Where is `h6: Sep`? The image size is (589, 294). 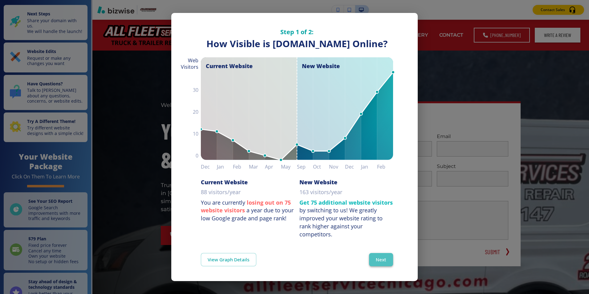 h6: Sep is located at coordinates (305, 167).